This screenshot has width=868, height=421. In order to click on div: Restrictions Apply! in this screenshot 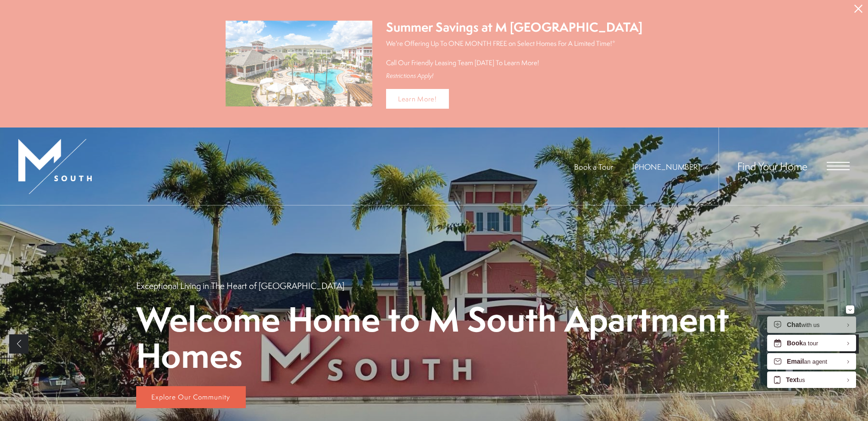, I will do `click(514, 75)`.